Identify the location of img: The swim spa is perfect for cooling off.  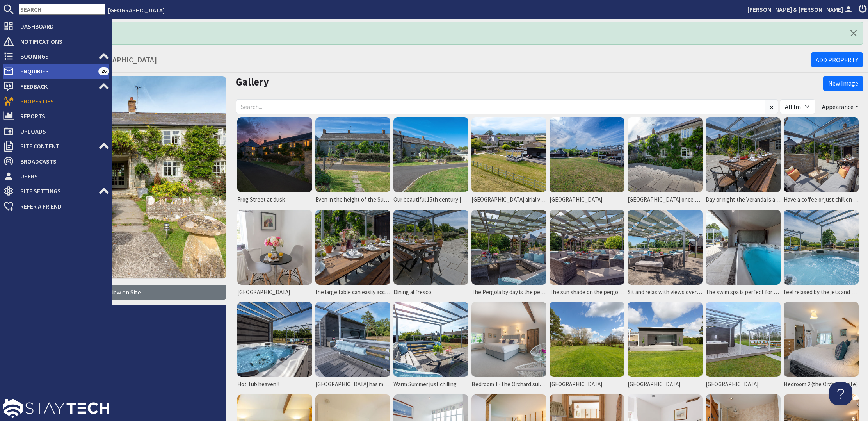
(743, 247).